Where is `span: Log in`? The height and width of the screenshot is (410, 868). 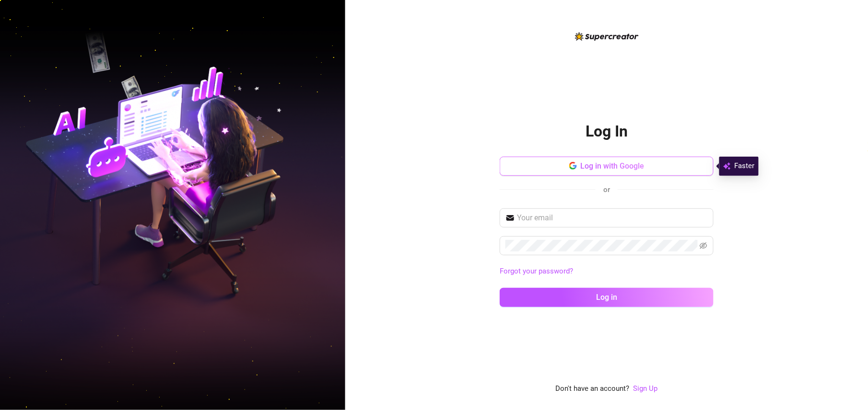
span: Log in is located at coordinates (607, 297).